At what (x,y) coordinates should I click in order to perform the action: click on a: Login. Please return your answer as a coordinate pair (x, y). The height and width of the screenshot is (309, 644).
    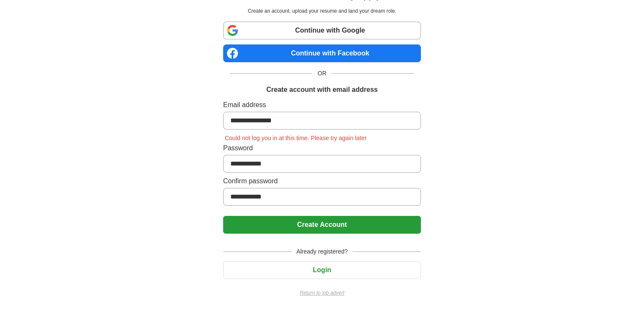
    Looking at the image, I should click on (322, 269).